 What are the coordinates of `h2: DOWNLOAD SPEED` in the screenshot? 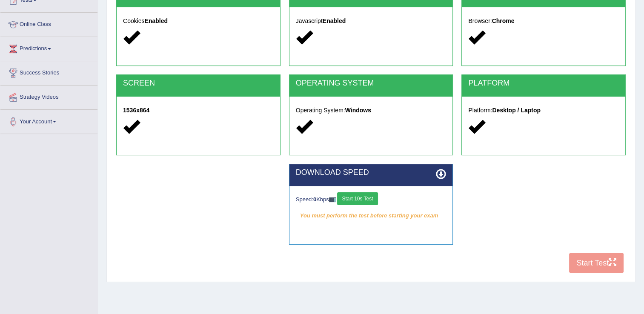 It's located at (371, 173).